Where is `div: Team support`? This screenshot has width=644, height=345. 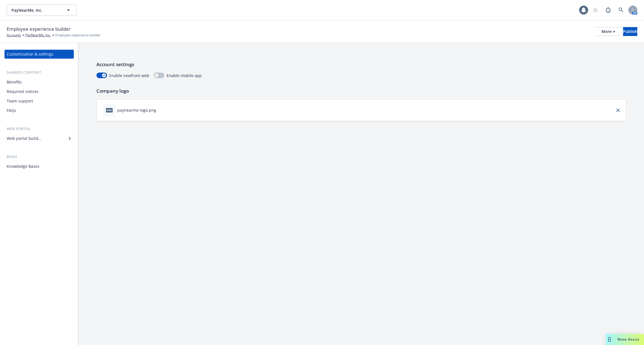
div: Team support is located at coordinates (20, 101).